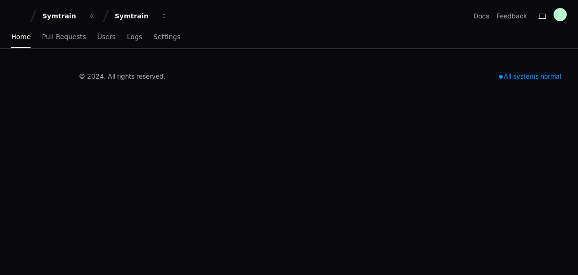 The height and width of the screenshot is (275, 578). Describe the element at coordinates (64, 37) in the screenshot. I see `span: Pull Requests` at that location.